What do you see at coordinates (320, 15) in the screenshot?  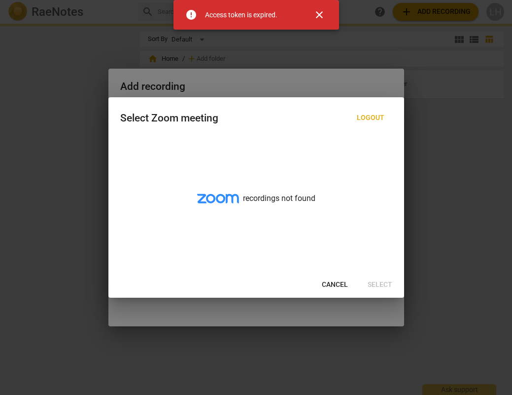 I see `span: close` at bounding box center [320, 15].